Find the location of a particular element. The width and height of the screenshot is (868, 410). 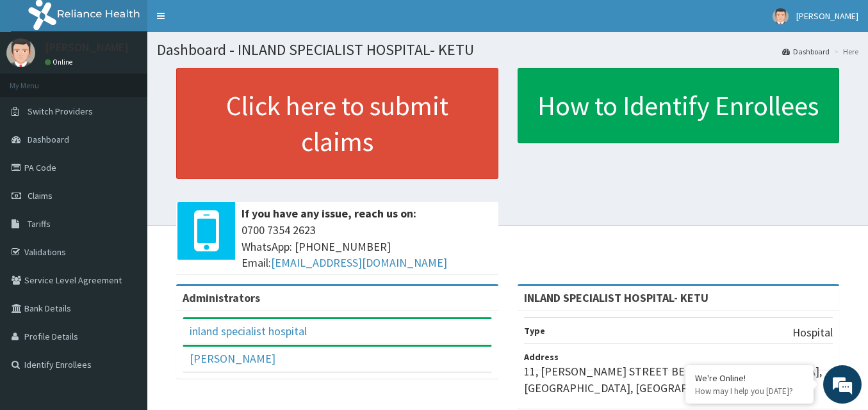

span: Claims is located at coordinates (40, 196).